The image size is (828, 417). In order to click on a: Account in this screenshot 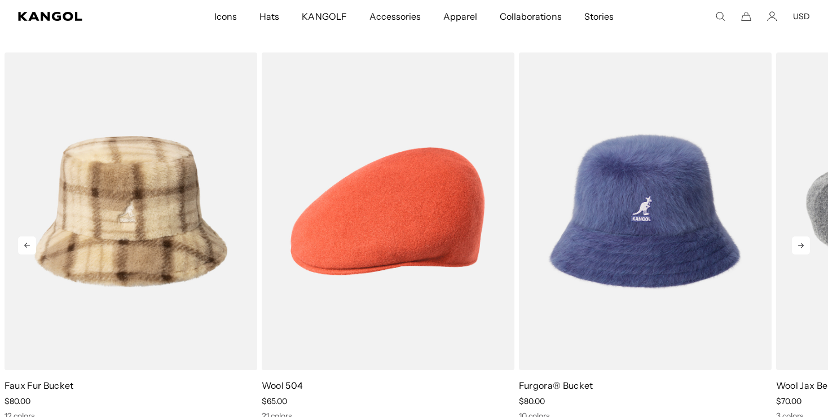, I will do `click(772, 16)`.